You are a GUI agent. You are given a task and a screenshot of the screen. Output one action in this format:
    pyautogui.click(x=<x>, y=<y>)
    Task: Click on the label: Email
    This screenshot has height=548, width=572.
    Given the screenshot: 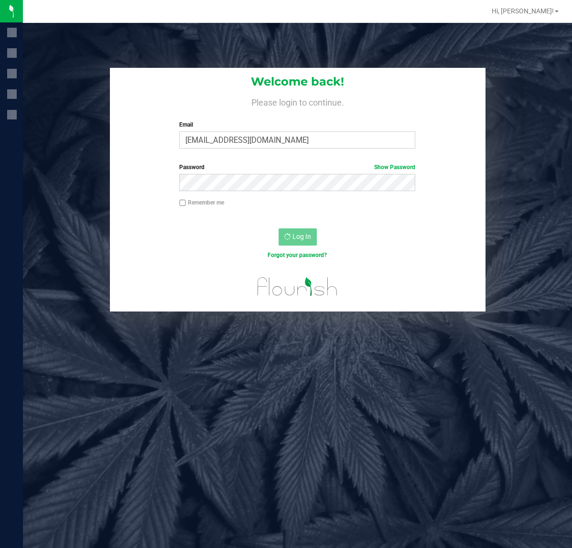 What is the action you would take?
    pyautogui.click(x=297, y=125)
    